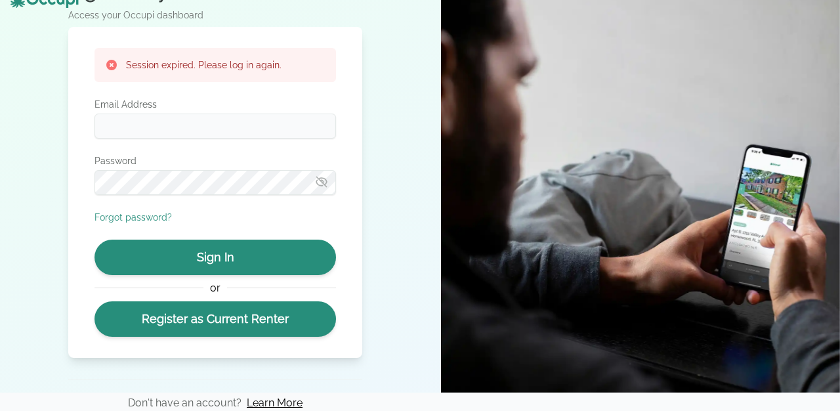 The width and height of the screenshot is (840, 411). What do you see at coordinates (184, 403) in the screenshot?
I see `p: Don't have an account?` at bounding box center [184, 403].